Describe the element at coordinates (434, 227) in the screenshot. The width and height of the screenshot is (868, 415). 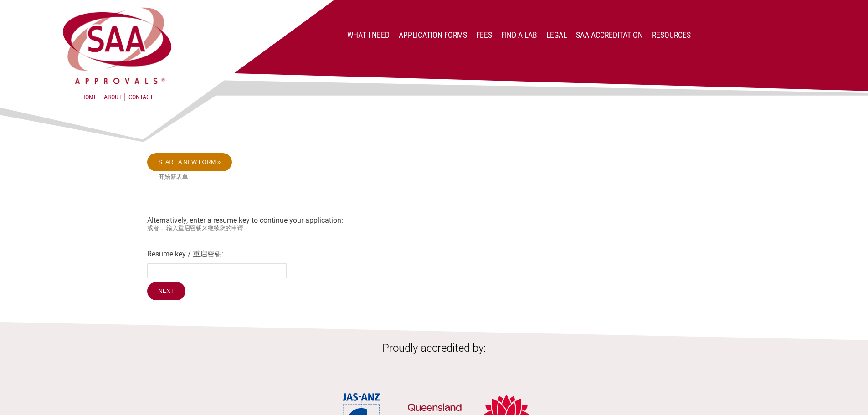
I see `div: Alternatively, enter a resume key to continue your application:` at that location.